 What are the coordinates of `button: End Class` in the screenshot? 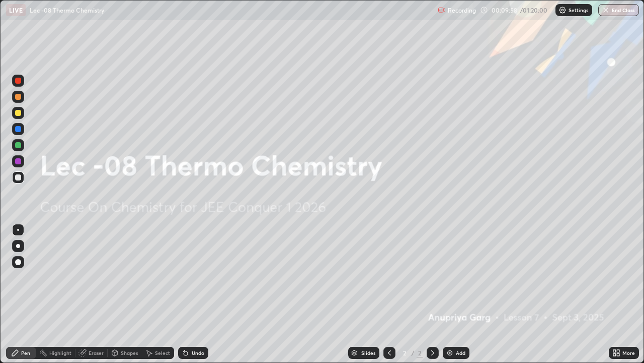 It's located at (619, 10).